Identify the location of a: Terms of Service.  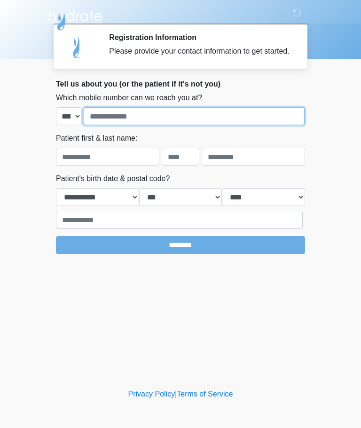
(204, 393).